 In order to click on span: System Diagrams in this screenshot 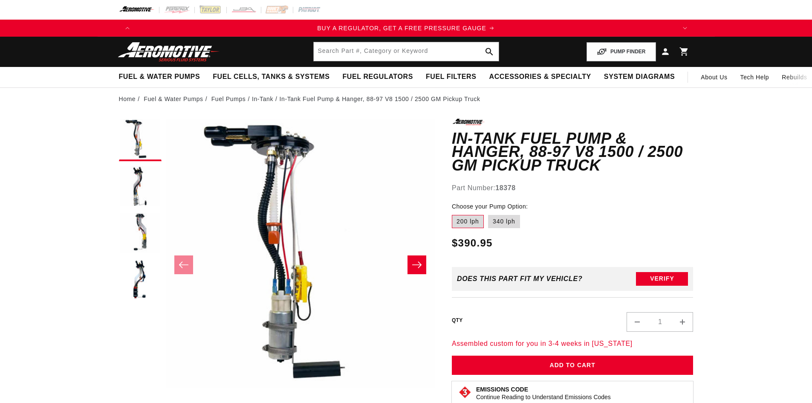, I will do `click(639, 77)`.